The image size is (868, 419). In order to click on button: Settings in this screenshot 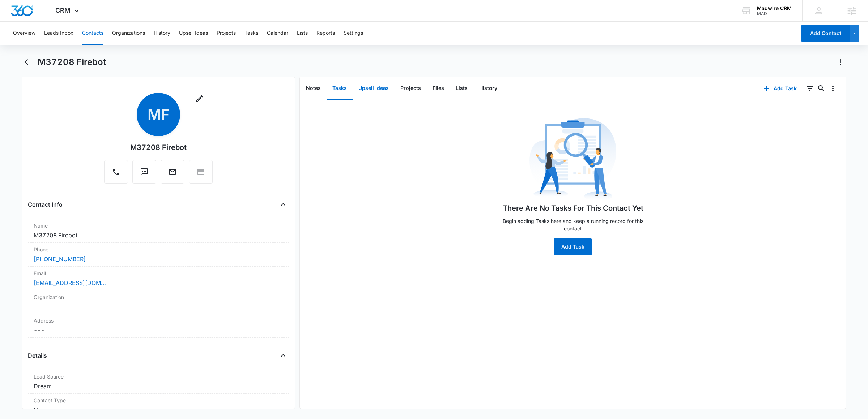, I will do `click(353, 33)`.